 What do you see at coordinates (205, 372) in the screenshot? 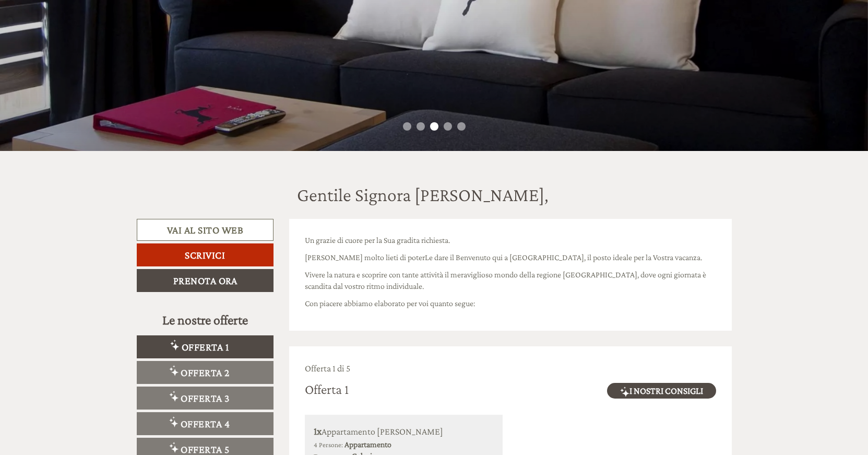
I see `span: Offerta 2` at bounding box center [205, 372].